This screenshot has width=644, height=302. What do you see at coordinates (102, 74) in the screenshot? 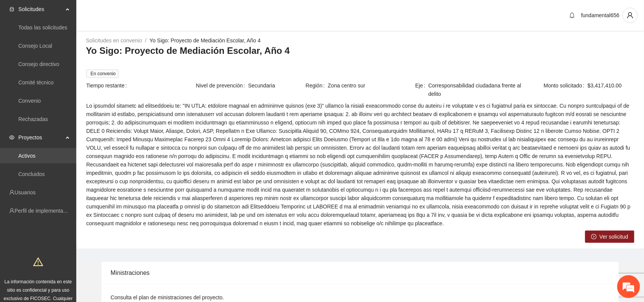
I see `span: En convenio` at bounding box center [102, 74].